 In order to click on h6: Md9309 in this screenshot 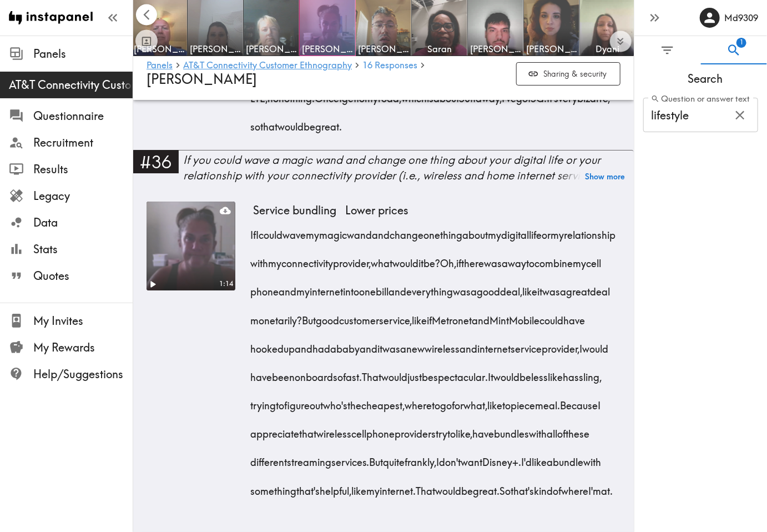, I will do `click(741, 18)`.